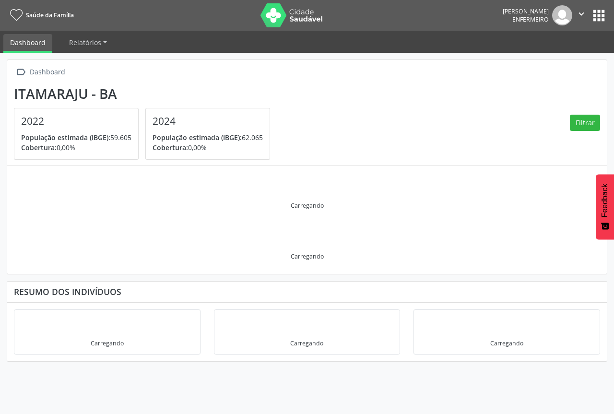  Describe the element at coordinates (562, 15) in the screenshot. I see `img: img` at that location.